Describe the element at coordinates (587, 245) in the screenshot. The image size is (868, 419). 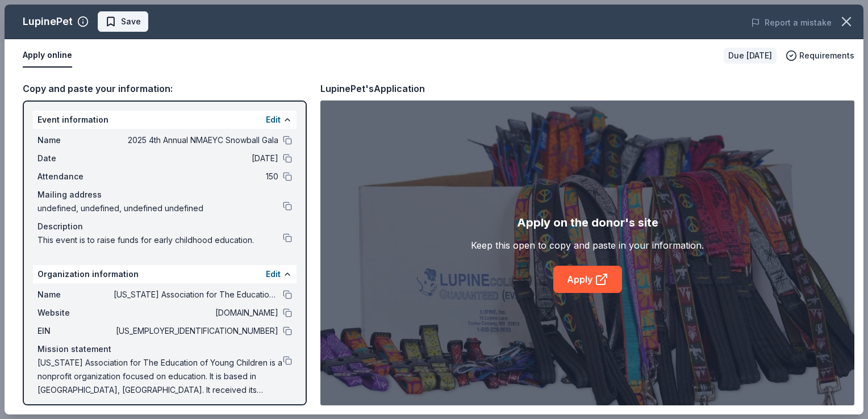
I see `div: Keep this open to copy and paste in your information.` at that location.